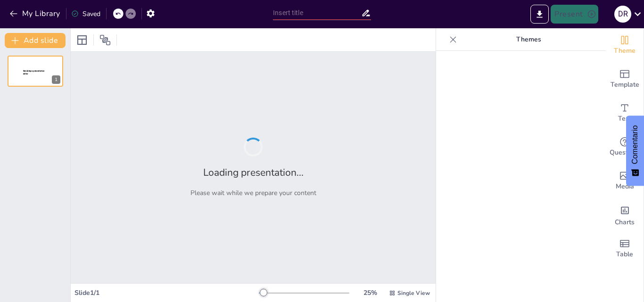 This screenshot has height=302, width=644. Describe the element at coordinates (625, 181) in the screenshot. I see `div: Add images, graphics, shapes or video` at that location.